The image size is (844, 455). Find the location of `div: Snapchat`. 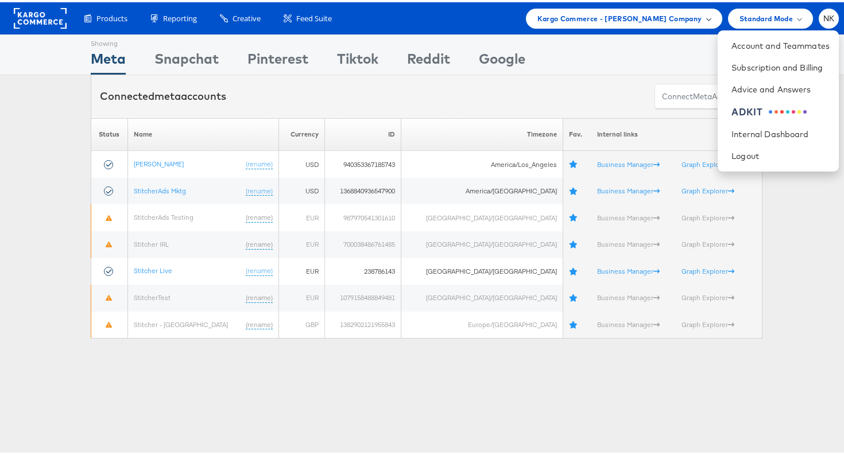

div: Snapchat is located at coordinates (187, 59).